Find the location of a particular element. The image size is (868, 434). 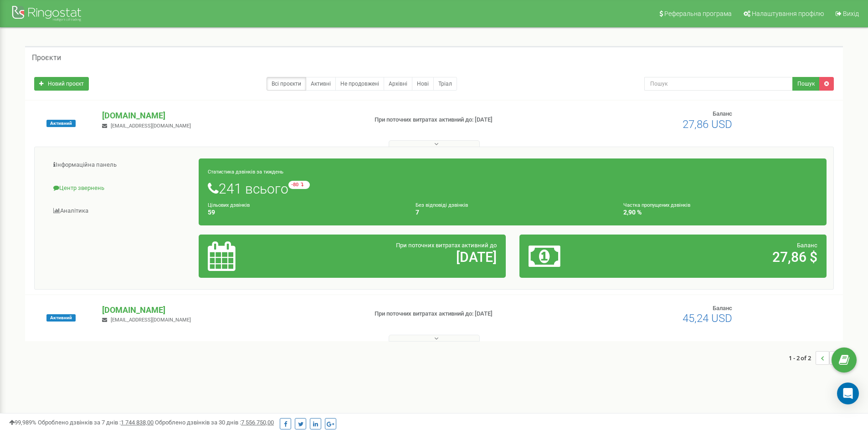

h1: 241 всього is located at coordinates (513, 188).